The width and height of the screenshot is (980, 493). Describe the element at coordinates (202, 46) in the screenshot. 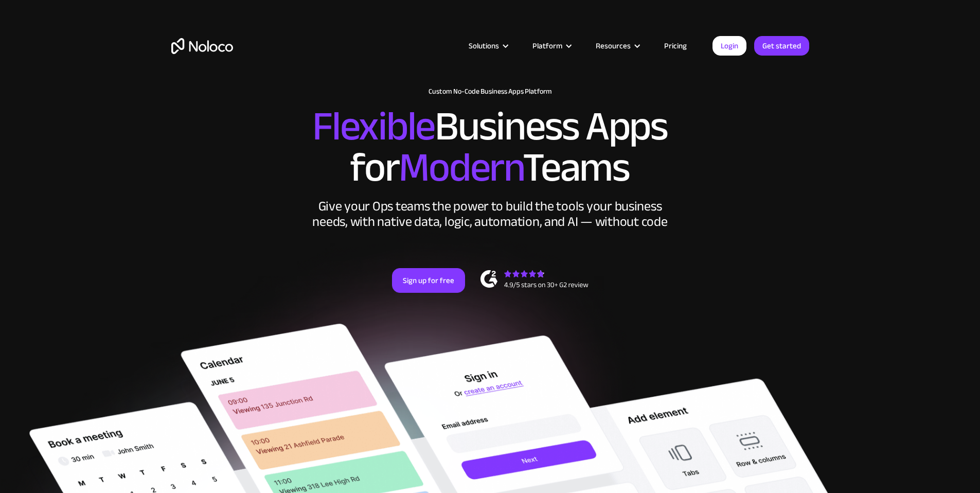

I see `a: home` at that location.